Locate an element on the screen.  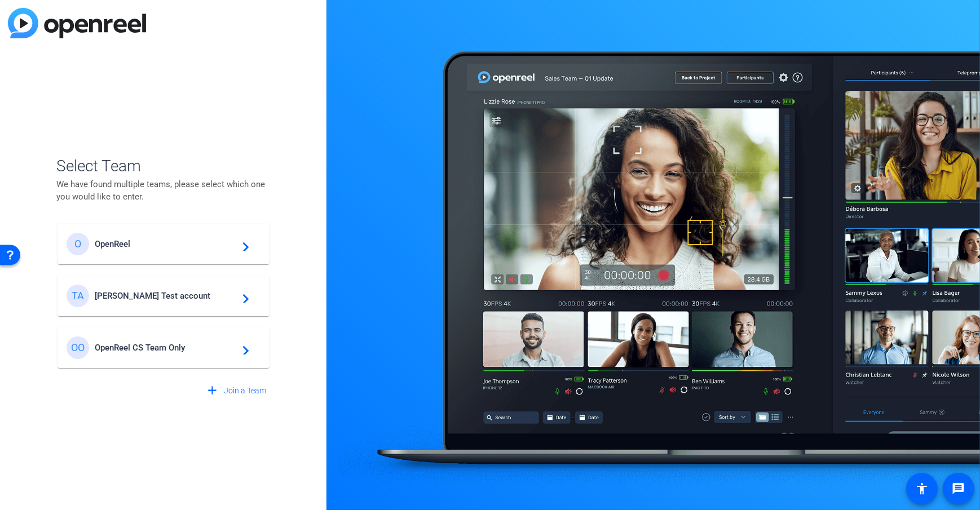
mat-icon: message is located at coordinates (959, 489).